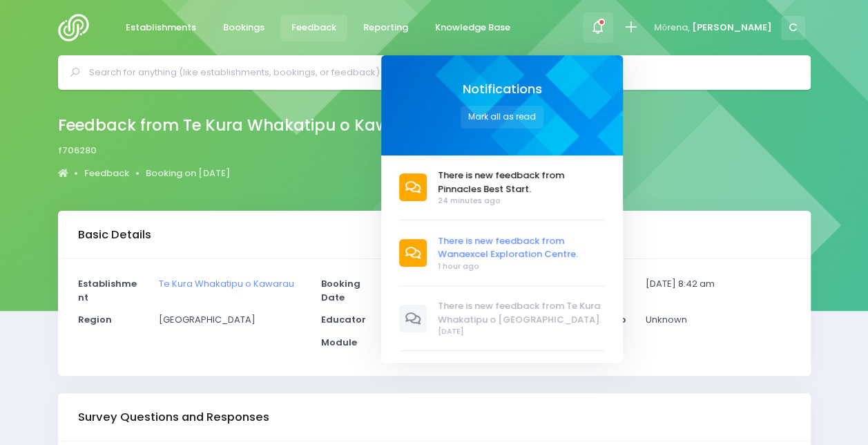 The height and width of the screenshot is (445, 868). What do you see at coordinates (341, 290) in the screenshot?
I see `strong: Booking Date` at bounding box center [341, 290].